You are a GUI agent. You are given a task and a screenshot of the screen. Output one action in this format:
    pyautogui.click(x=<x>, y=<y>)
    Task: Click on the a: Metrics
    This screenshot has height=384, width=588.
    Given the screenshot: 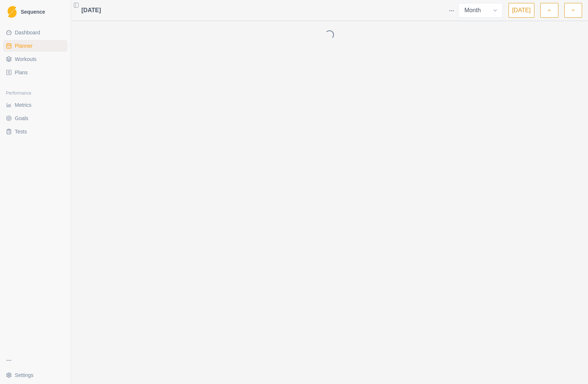 What is the action you would take?
    pyautogui.click(x=35, y=105)
    